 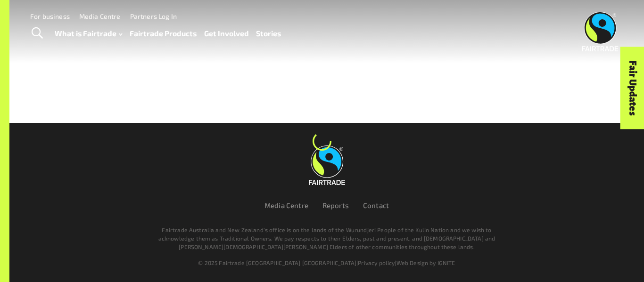 What do you see at coordinates (336, 205) in the screenshot?
I see `a: Reports` at bounding box center [336, 205].